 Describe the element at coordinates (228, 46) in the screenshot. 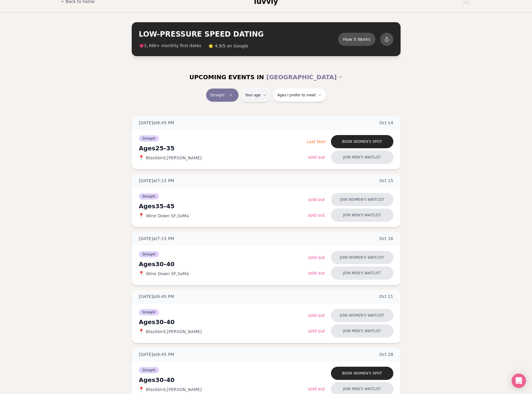

I see `span: ⭐ 4.9/5 on Google` at that location.